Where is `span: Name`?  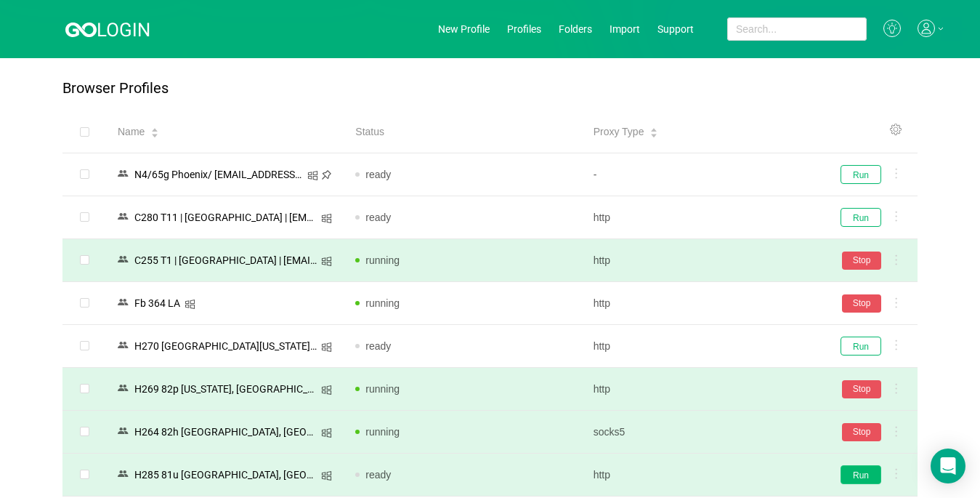 span: Name is located at coordinates (131, 132).